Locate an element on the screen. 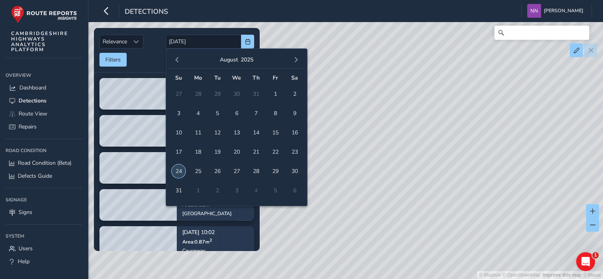 The image size is (603, 279). span: Mo is located at coordinates (198, 78).